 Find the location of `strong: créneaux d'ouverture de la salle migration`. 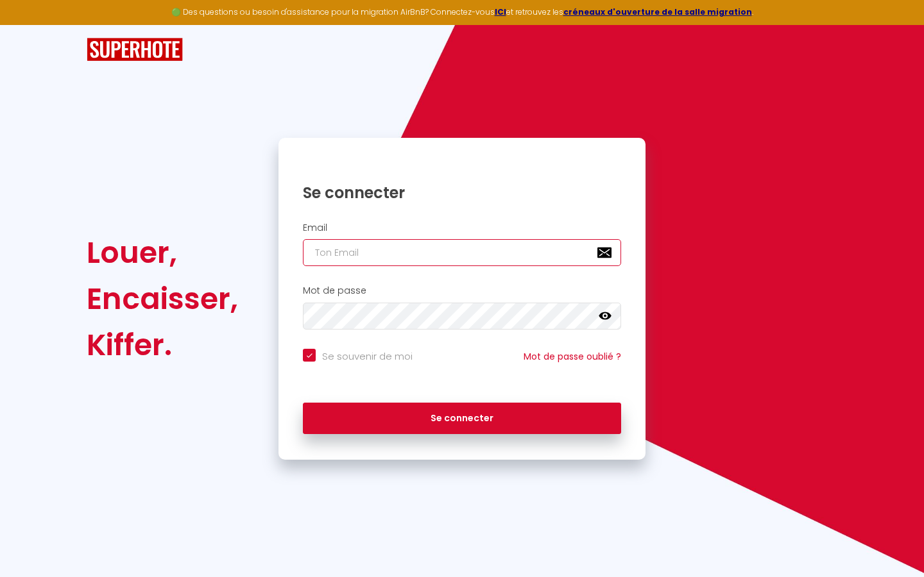

strong: créneaux d'ouverture de la salle migration is located at coordinates (658, 12).